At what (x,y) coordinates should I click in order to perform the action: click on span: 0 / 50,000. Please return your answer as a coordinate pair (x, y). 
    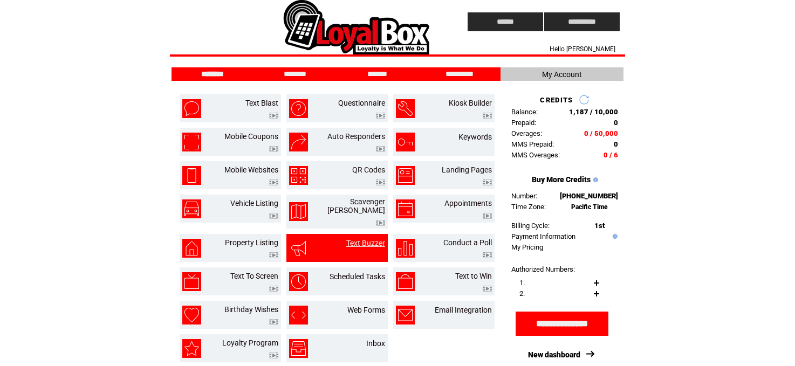
    Looking at the image, I should click on (601, 133).